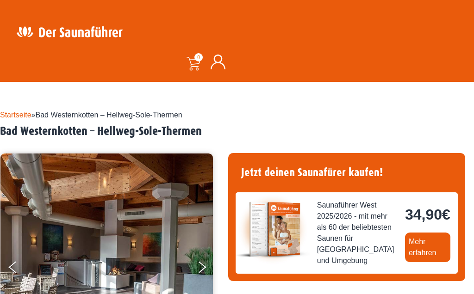  Describe the element at coordinates (208, 269) in the screenshot. I see `button: Next` at that location.